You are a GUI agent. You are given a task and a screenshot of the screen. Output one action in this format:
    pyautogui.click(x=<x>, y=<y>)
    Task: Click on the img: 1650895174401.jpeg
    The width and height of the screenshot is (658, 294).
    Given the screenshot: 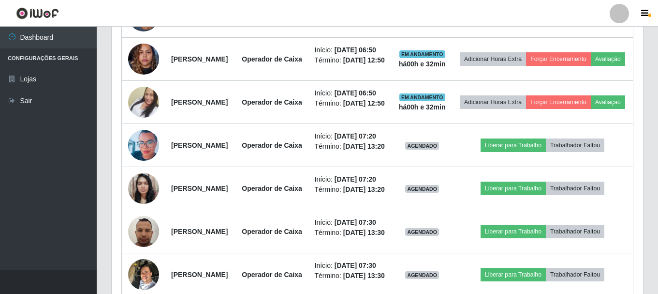 What is the action you would take?
    pyautogui.click(x=144, y=145)
    